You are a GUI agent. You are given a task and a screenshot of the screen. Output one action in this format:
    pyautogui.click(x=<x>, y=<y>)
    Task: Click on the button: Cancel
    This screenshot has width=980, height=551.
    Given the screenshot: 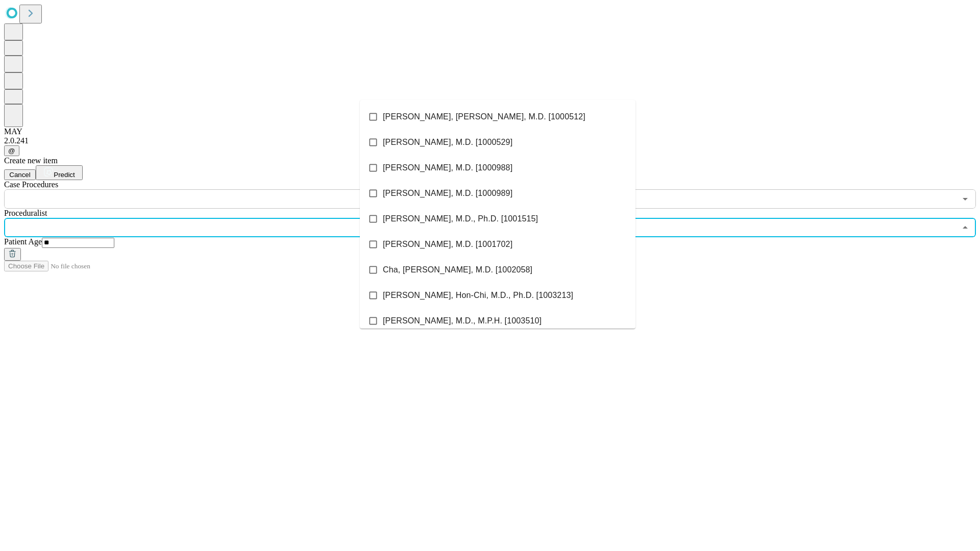 What is the action you would take?
    pyautogui.click(x=20, y=174)
    